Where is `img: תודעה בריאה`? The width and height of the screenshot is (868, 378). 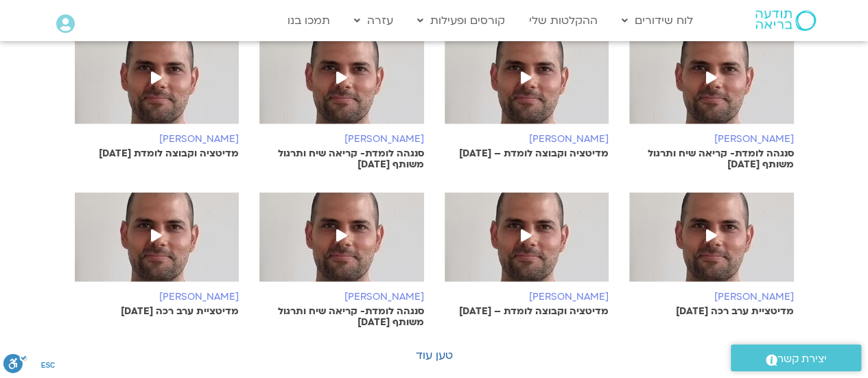 img: תודעה בריאה is located at coordinates (786, 21).